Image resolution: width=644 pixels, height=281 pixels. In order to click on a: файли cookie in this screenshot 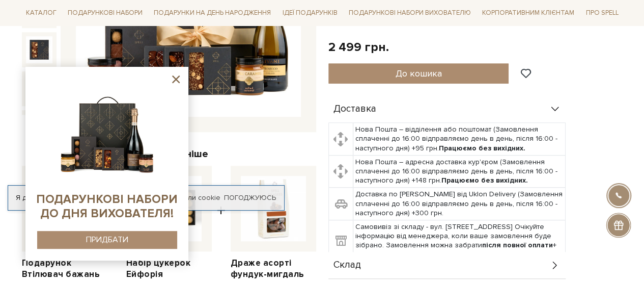, I will do `click(197, 197)`.